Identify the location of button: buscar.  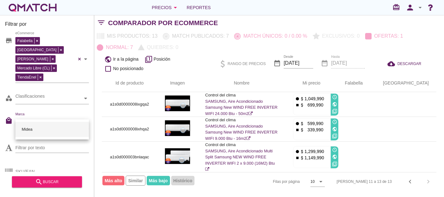
(47, 182).